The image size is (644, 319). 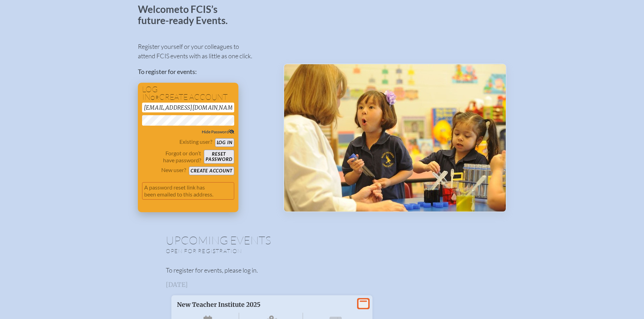 I want to click on p: Welcome to FCIS’s future-ready Events., so click(x=186, y=14).